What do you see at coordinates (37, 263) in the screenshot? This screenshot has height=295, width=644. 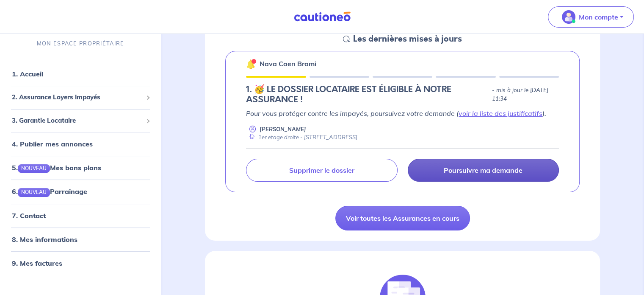 I see `a: 9. Mes factures` at bounding box center [37, 263].